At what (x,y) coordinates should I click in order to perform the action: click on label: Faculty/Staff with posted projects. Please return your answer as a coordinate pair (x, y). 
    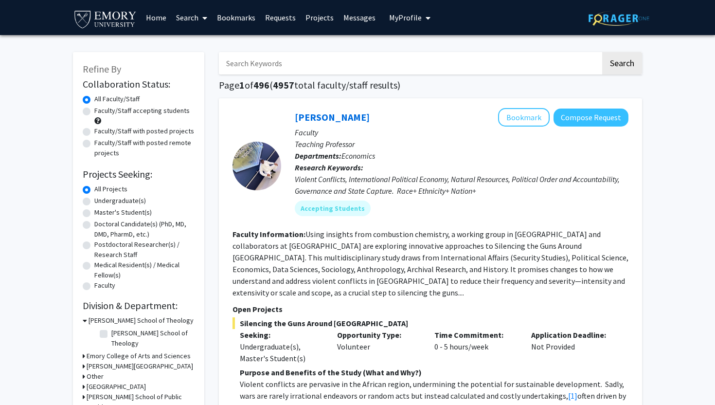
    Looking at the image, I should click on (144, 131).